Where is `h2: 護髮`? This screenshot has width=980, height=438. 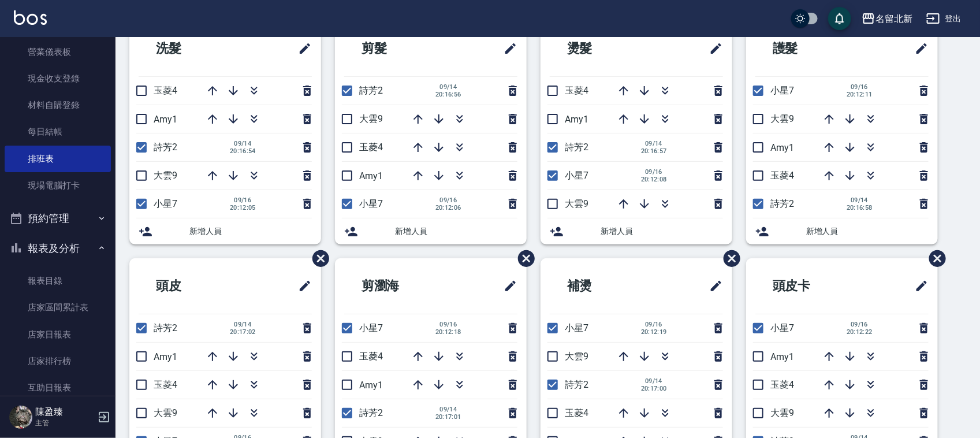 h2: 護髮 is located at coordinates (808, 48).